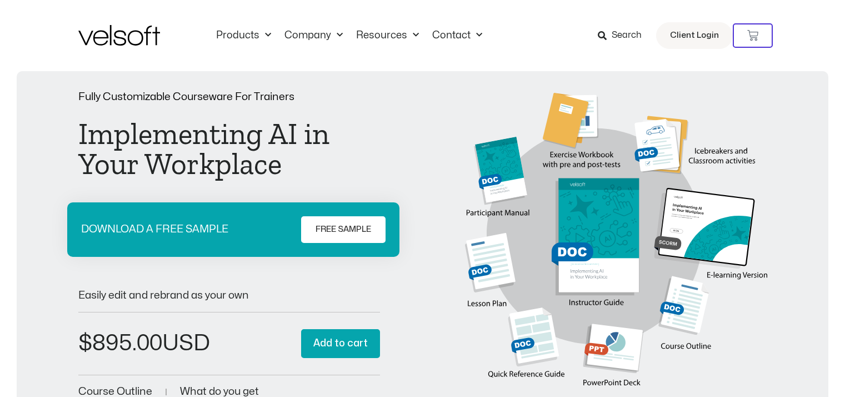  Describe the element at coordinates (220, 391) in the screenshot. I see `a: What do you get` at that location.